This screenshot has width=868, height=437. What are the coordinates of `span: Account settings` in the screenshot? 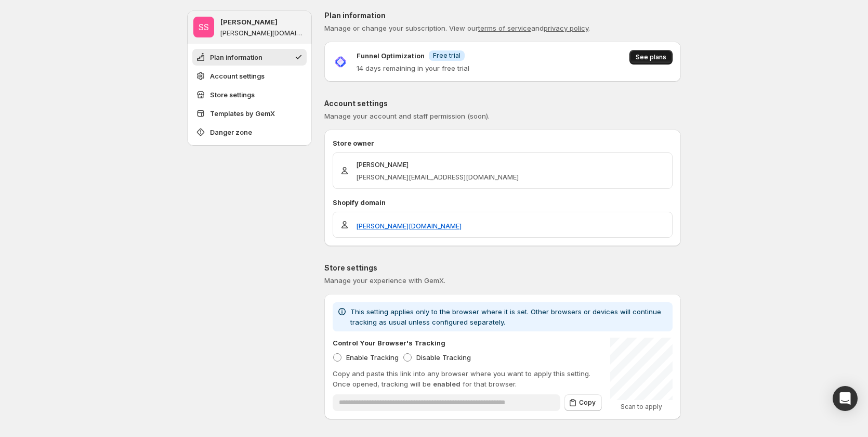 It's located at (237, 76).